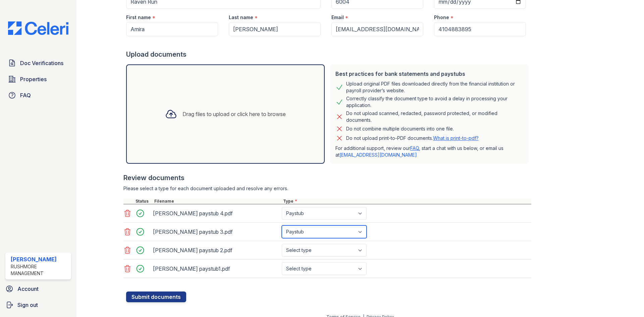  Describe the element at coordinates (329, 54) in the screenshot. I see `div: Upload documents` at that location.